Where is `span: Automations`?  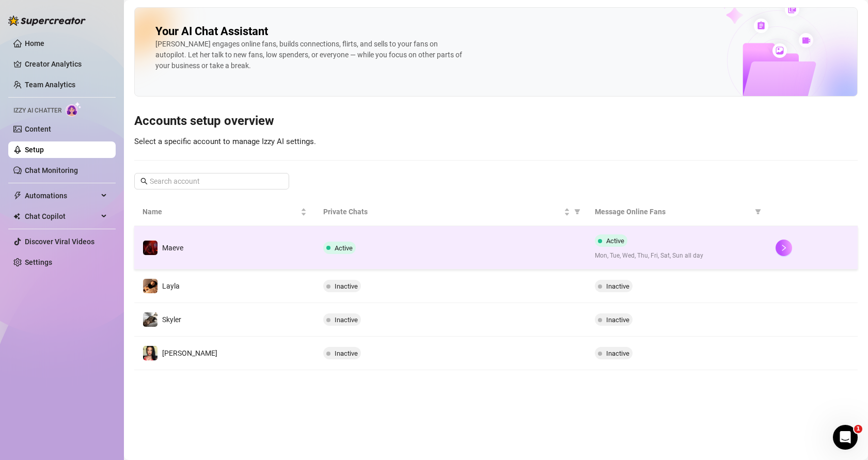
span: Automations is located at coordinates (62, 196).